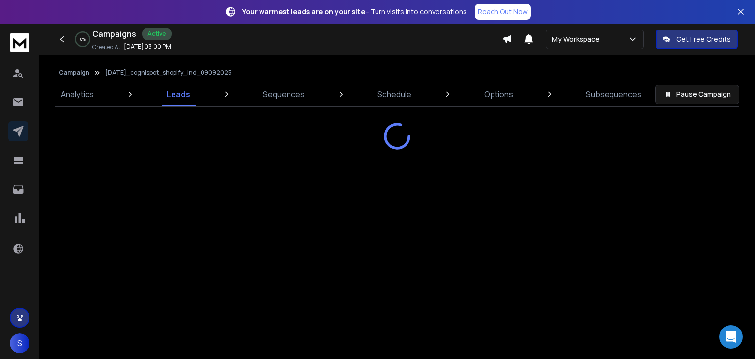 The width and height of the screenshot is (755, 359). Describe the element at coordinates (503, 12) in the screenshot. I see `a: Reach Out Now` at that location.